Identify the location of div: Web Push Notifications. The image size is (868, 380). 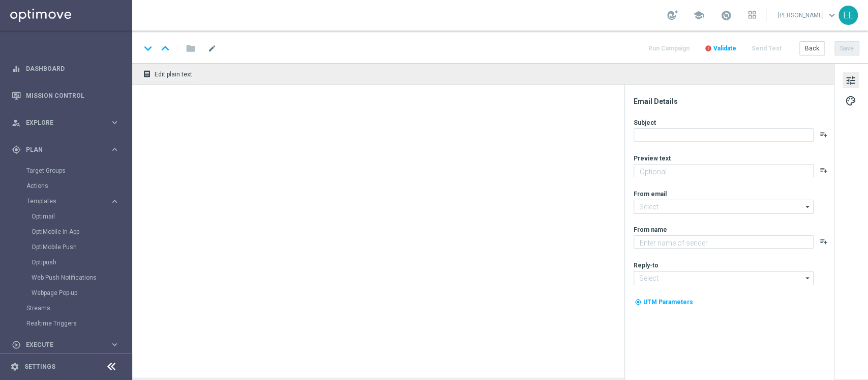
(81, 278).